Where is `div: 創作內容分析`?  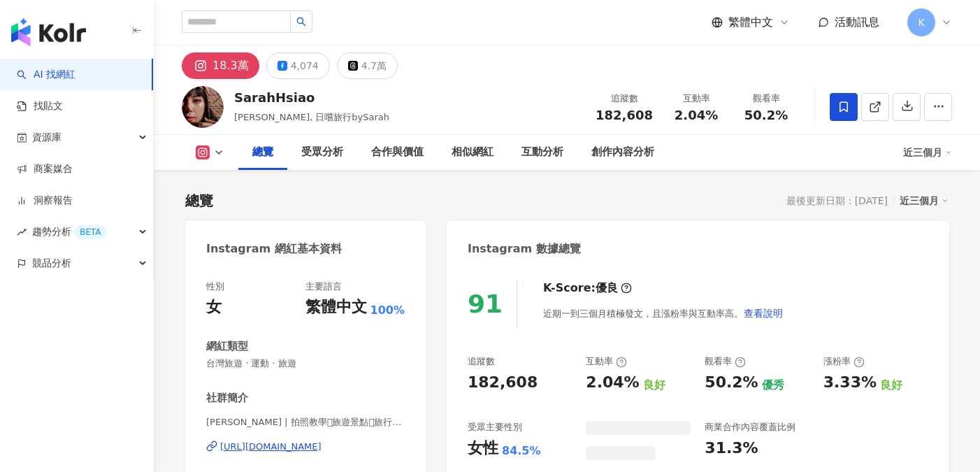
div: 創作內容分析 is located at coordinates (623, 153).